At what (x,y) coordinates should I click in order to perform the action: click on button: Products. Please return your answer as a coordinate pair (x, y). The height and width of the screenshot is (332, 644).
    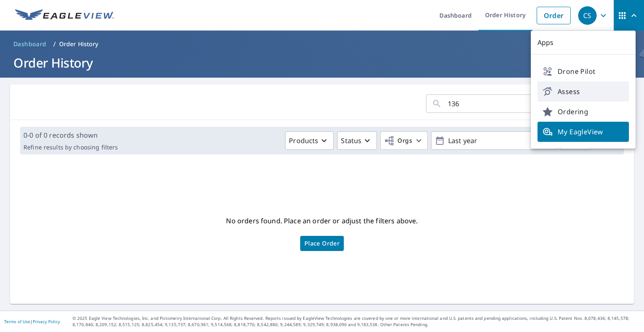
    Looking at the image, I should click on (309, 141).